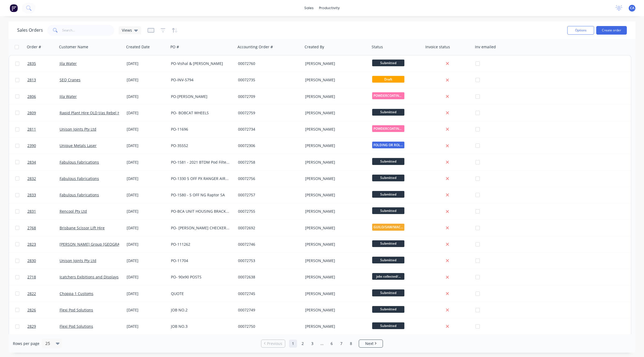 The height and width of the screenshot is (357, 644). What do you see at coordinates (32, 212) in the screenshot?
I see `span: 2831` at bounding box center [32, 212].